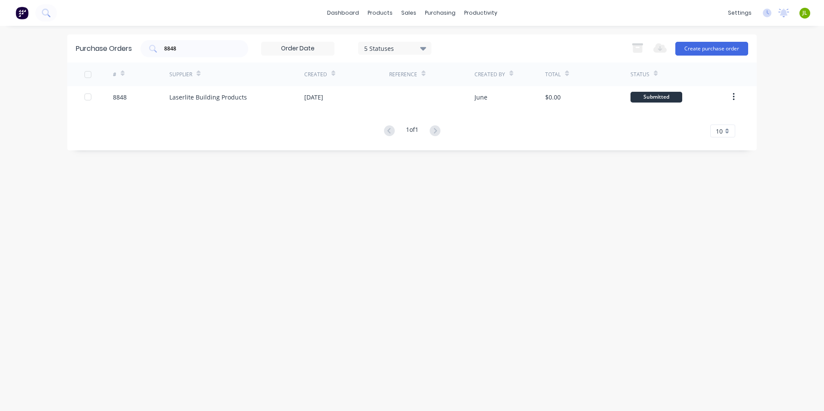 The image size is (824, 411). I want to click on span: 10, so click(719, 131).